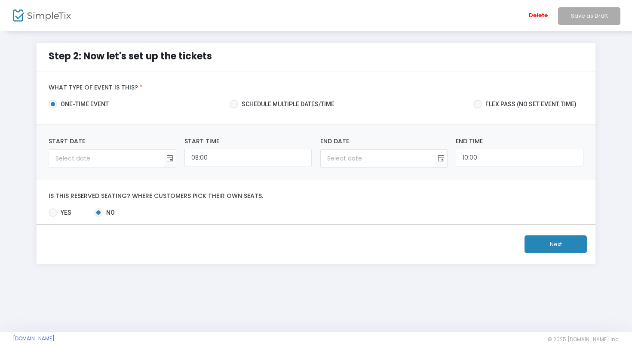 The width and height of the screenshot is (632, 358). Describe the element at coordinates (519, 158) in the screenshot. I see `input: End Time` at that location.